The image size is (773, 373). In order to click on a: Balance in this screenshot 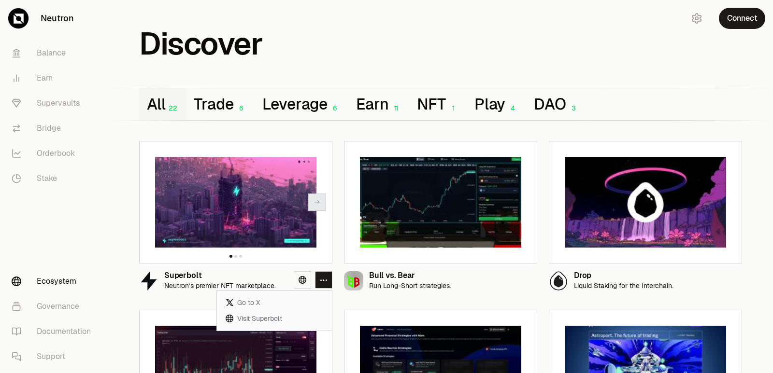, I will do `click(54, 53)`.